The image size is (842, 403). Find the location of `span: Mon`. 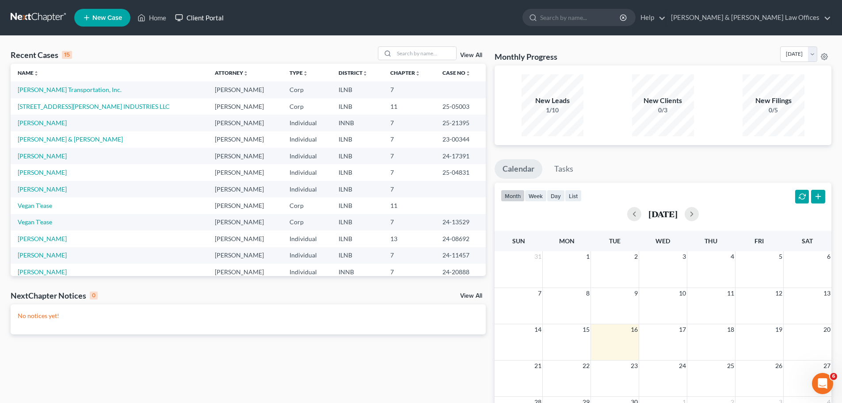

span: Mon is located at coordinates (566, 240).